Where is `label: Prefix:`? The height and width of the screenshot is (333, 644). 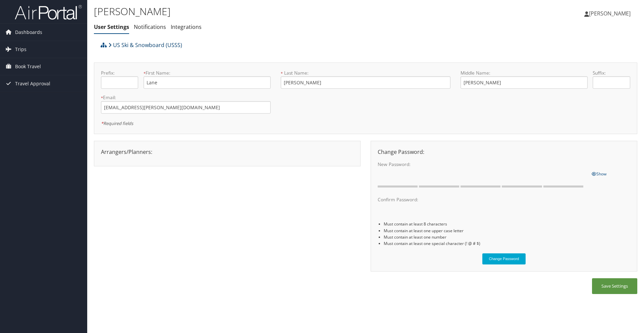 label: Prefix: is located at coordinates (120, 73).